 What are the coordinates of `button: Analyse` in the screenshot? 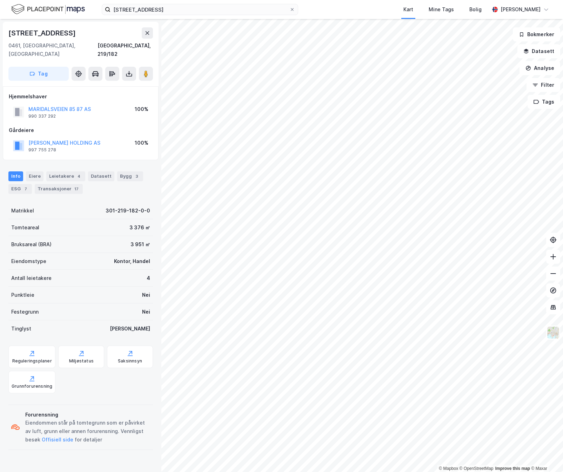 It's located at (540, 68).